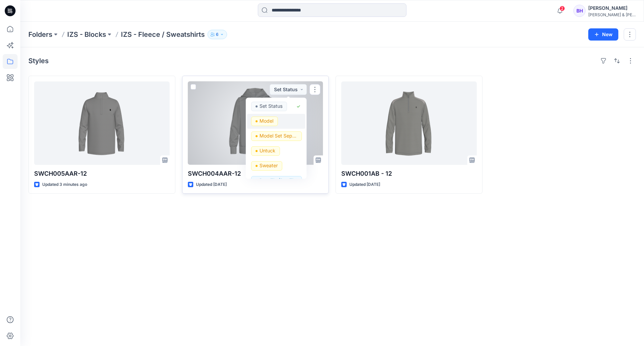  Describe the element at coordinates (87, 35) in the screenshot. I see `p: IZS - Blocks` at that location.